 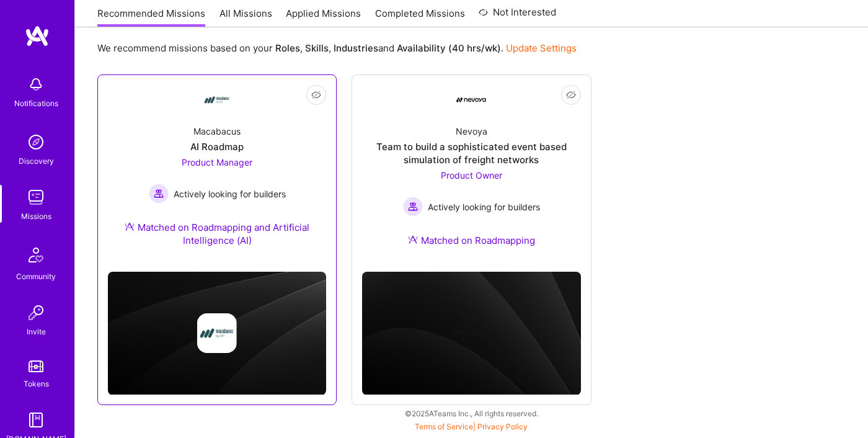 What do you see at coordinates (449, 48) in the screenshot?
I see `b: Availability (40 hrs/wk)` at bounding box center [449, 48].